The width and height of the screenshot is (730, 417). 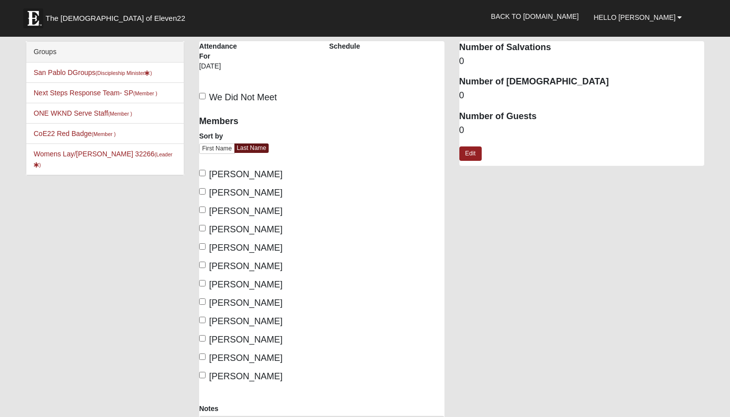 I want to click on a: San Pablo DGroups(Discipleship Minister), so click(x=93, y=72).